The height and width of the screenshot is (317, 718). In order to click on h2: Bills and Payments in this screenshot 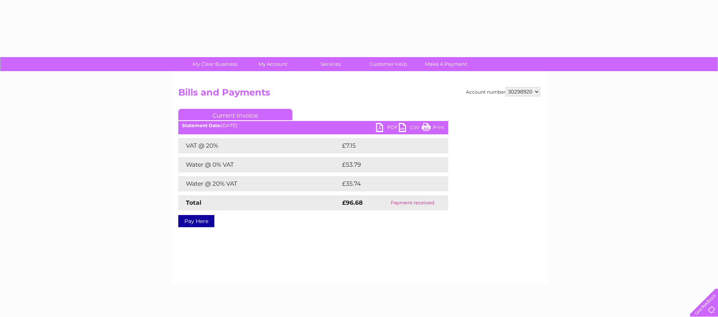, I will do `click(359, 94)`.